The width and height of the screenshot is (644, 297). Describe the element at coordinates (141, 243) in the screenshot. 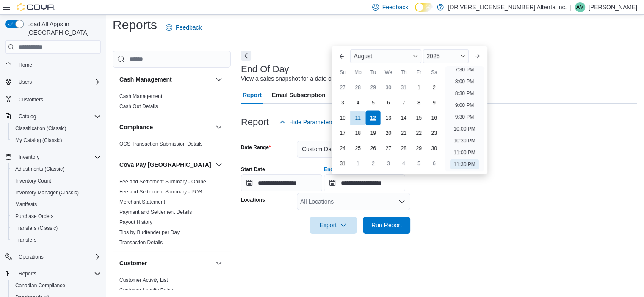

I see `span: Transaction Details` at that location.